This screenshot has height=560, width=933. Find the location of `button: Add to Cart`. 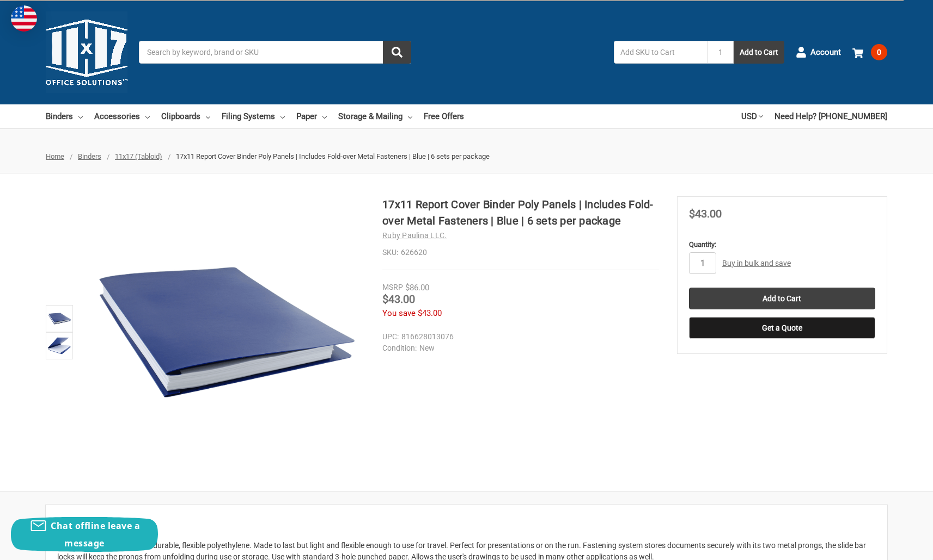

button: Add to Cart is located at coordinates (758, 52).